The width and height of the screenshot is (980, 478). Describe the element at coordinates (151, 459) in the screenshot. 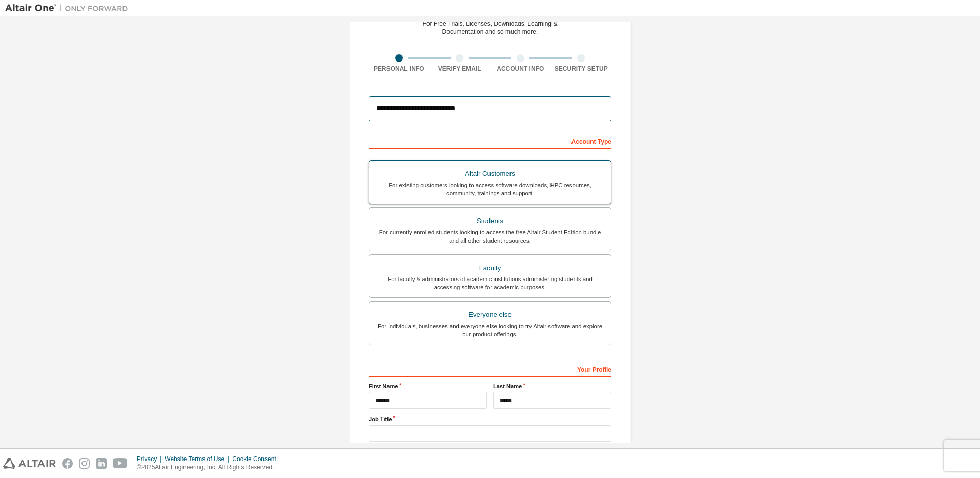

I see `div: Privacy` at that location.